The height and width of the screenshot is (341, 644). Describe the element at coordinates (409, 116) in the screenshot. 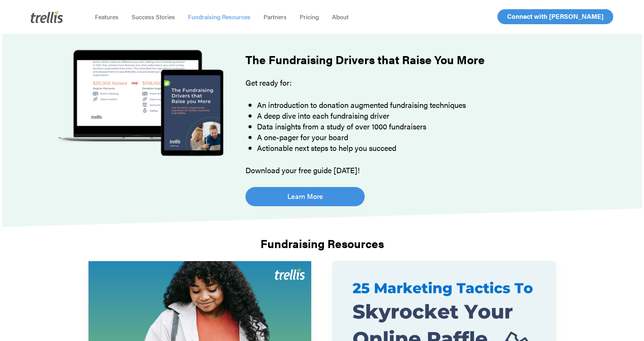

I see `li: A deep dive into each fundraising driver` at that location.